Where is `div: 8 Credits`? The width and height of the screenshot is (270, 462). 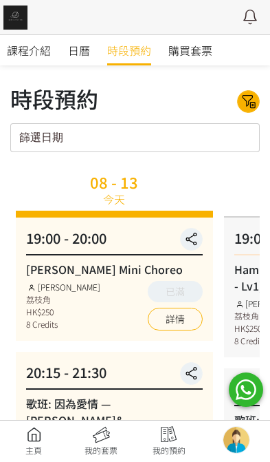
div: 8 Credits is located at coordinates (63, 324).